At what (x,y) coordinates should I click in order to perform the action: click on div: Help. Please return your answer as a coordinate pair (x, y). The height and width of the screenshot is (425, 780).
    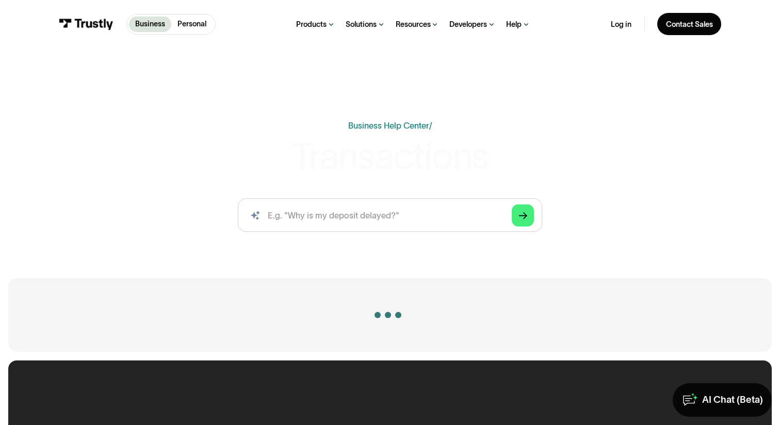
    Looking at the image, I should click on (514, 24).